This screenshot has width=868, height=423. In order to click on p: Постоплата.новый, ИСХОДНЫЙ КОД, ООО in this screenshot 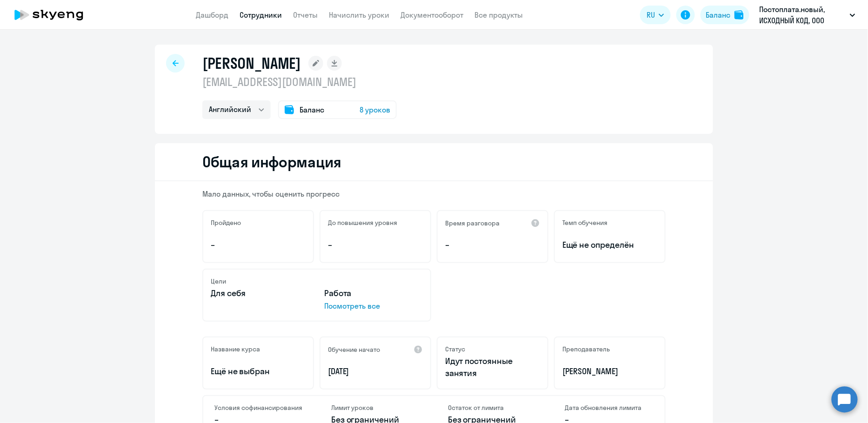, I will do `click(803, 15)`.